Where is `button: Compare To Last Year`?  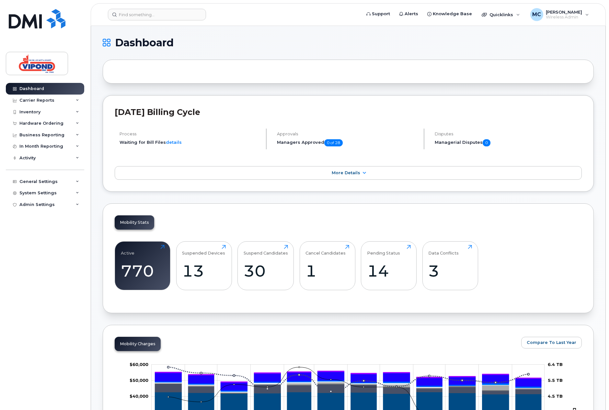 button: Compare To Last Year is located at coordinates (552, 343).